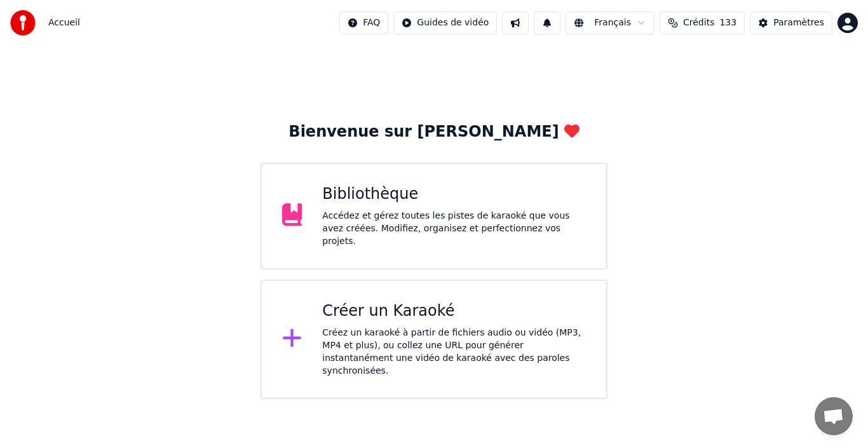  What do you see at coordinates (23, 23) in the screenshot?
I see `img: youka` at bounding box center [23, 23].